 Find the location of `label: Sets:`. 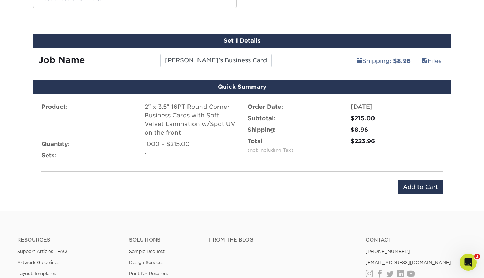

label: Sets: is located at coordinates (49, 156).